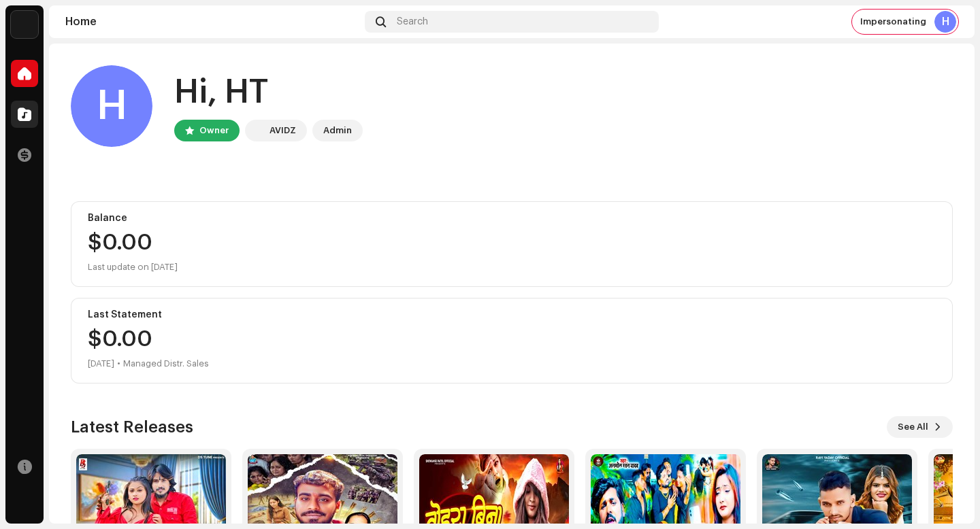  What do you see at coordinates (338, 130) in the screenshot?
I see `div: Admin` at bounding box center [338, 130].